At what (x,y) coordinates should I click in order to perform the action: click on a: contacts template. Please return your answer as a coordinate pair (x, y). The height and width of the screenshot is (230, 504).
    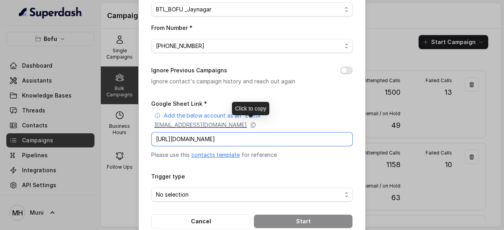
    Looking at the image, I should click on (215, 155).